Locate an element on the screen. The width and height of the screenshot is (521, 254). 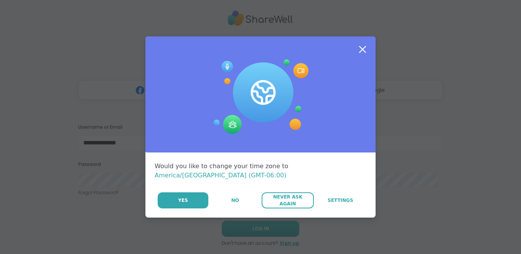
a: Settings is located at coordinates (340, 200).